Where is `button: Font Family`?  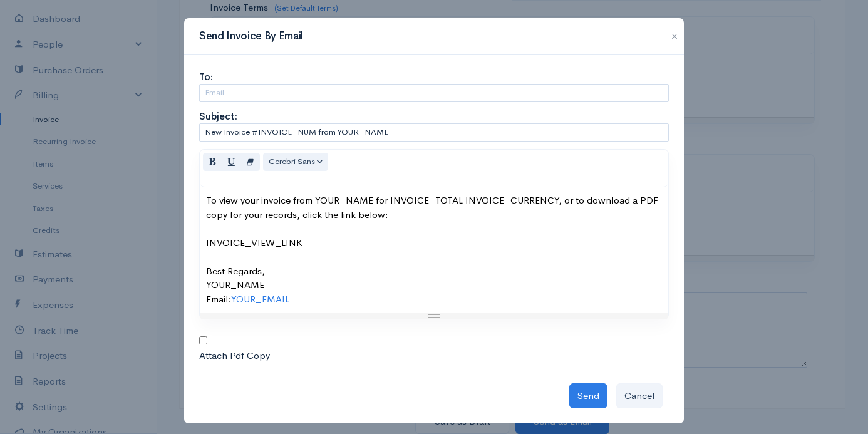 button: Font Family is located at coordinates (296, 161).